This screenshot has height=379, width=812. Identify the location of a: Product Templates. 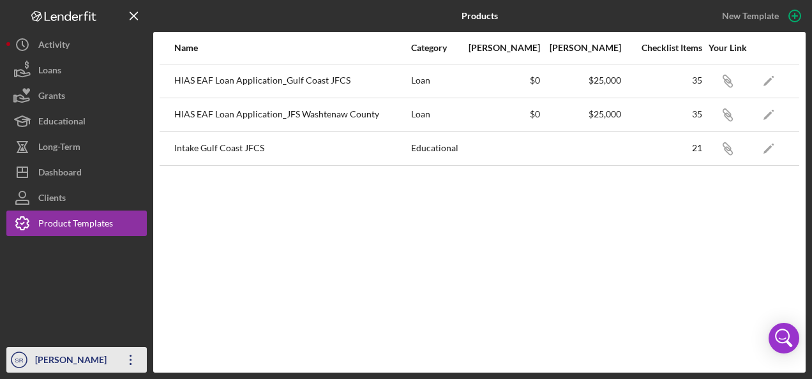
(77, 223).